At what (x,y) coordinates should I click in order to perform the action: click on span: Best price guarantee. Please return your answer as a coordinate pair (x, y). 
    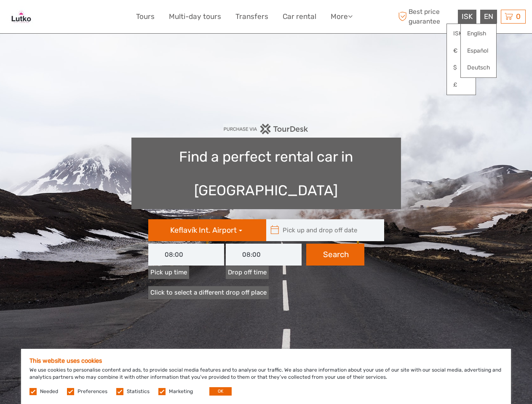
    Looking at the image, I should click on (426, 17).